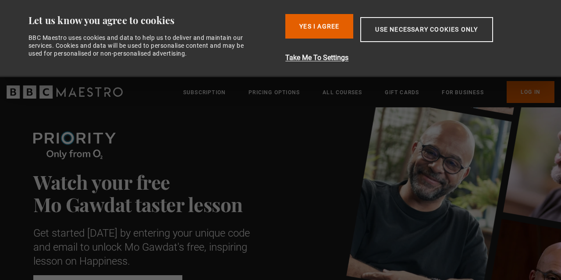 The height and width of the screenshot is (280, 561). Describe the element at coordinates (153, 20) in the screenshot. I see `div: Let us know you agree to cookies` at that location.